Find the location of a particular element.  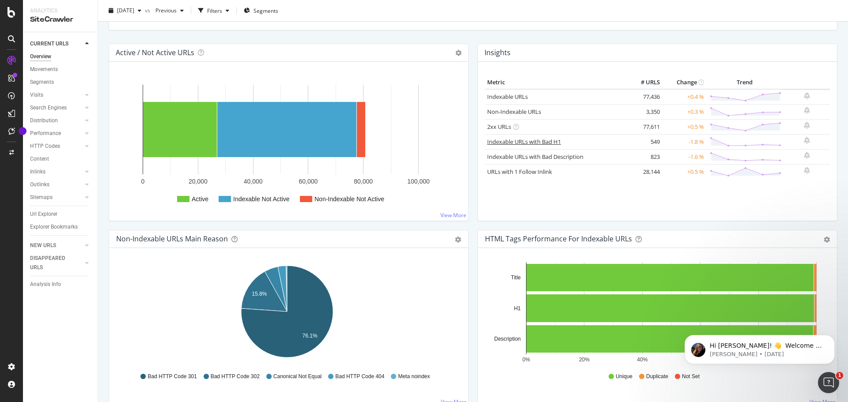

td: 823 is located at coordinates (644, 157).